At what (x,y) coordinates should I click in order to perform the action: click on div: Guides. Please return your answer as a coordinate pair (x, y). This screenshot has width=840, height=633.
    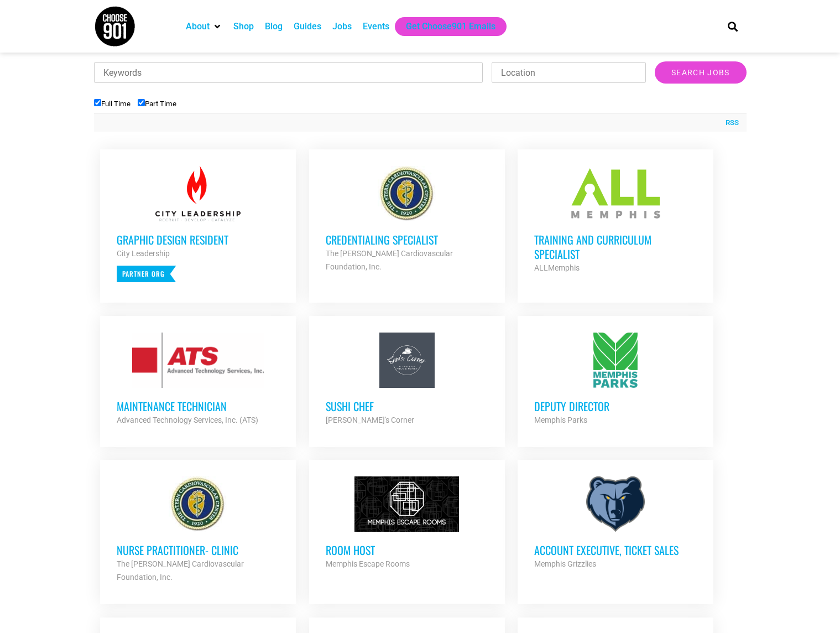
    Looking at the image, I should click on (307, 27).